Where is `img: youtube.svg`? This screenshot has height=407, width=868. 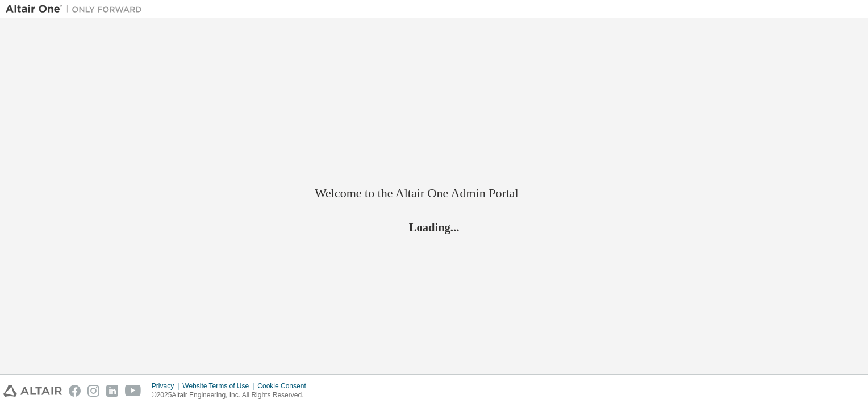 img: youtube.svg is located at coordinates (133, 390).